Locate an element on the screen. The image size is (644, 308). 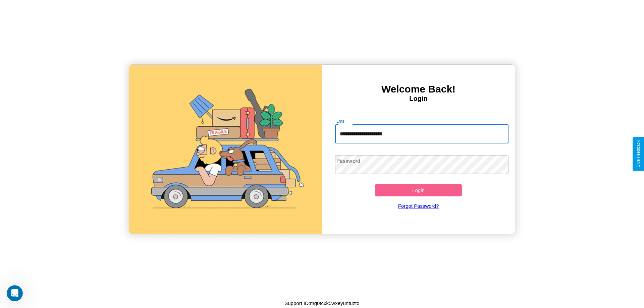
h4: Login is located at coordinates (418, 98).